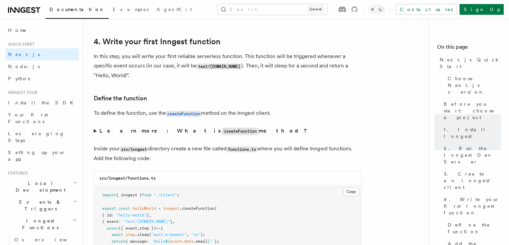 This screenshot has height=245, width=509. Describe the element at coordinates (473, 228) in the screenshot. I see `a: Define the function` at that location.